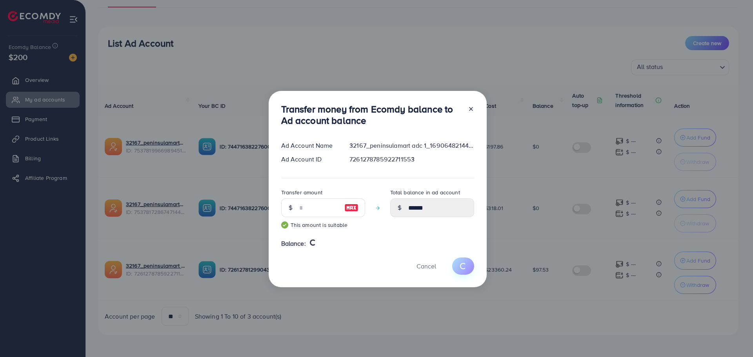 This screenshot has height=357, width=753. What do you see at coordinates (352, 208) in the screenshot?
I see `img: image` at bounding box center [352, 208].